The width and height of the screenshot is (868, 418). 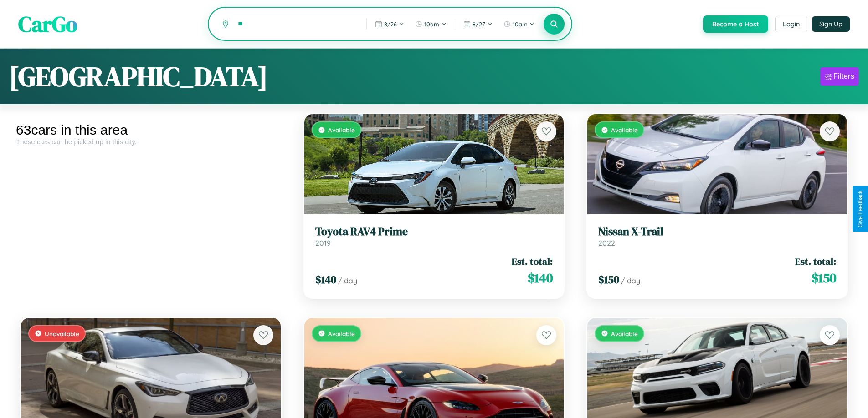 What do you see at coordinates (717, 236) in the screenshot?
I see `a: Nissan X-Trail2022` at bounding box center [717, 236].